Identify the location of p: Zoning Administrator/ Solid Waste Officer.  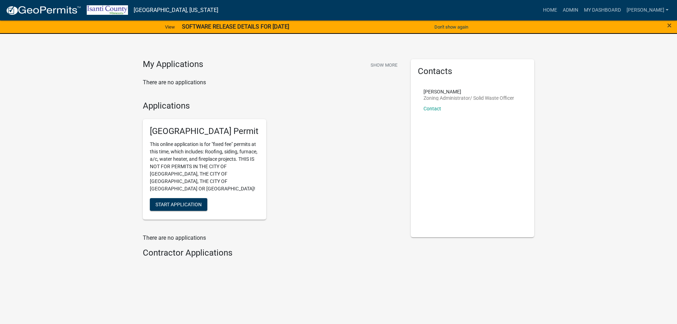
(469, 98).